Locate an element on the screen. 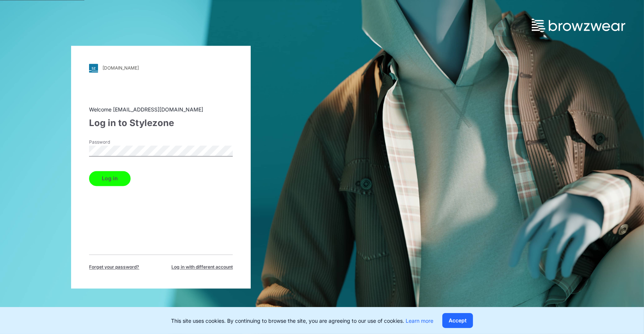  span: Forget your password? is located at coordinates (114, 267).